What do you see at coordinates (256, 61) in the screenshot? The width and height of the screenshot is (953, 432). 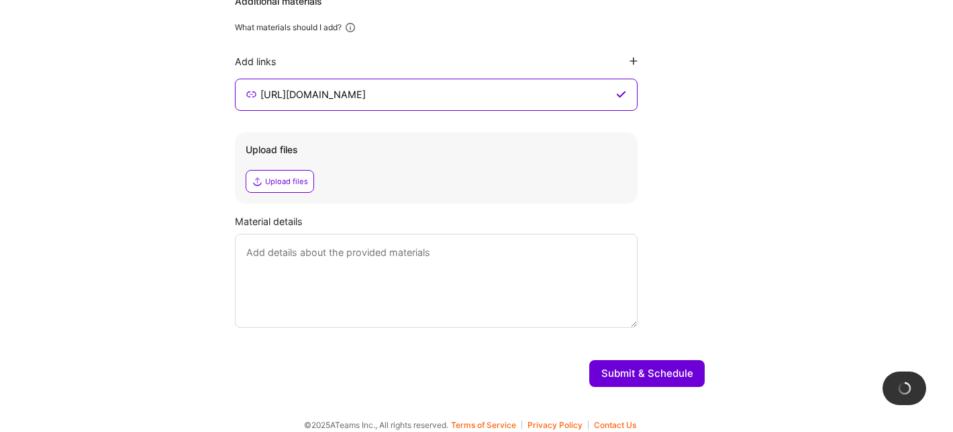 I see `div: Add links` at bounding box center [256, 61].